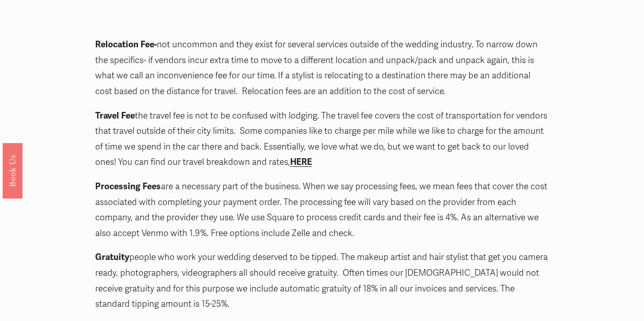 The image size is (644, 321). Describe the element at coordinates (322, 210) in the screenshot. I see `p: are a necessary part of the business. When we say processing fees, we mean fees that cover the co...` at that location.